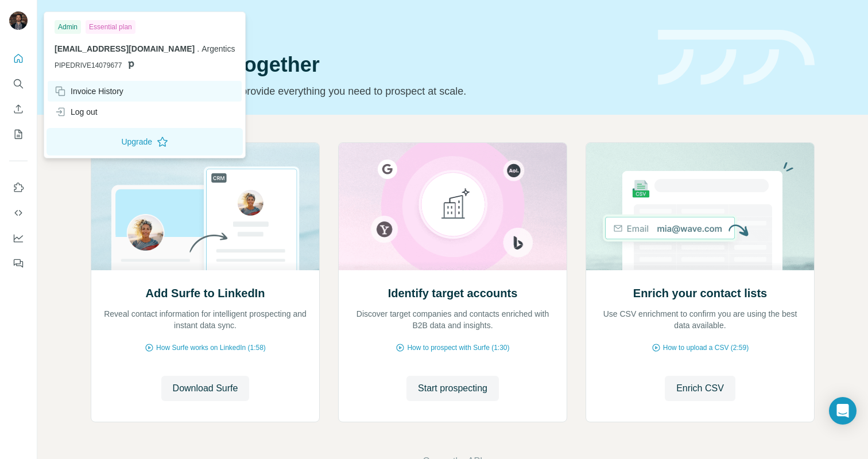 This screenshot has height=459, width=868. I want to click on span: How to upload a CSV (2:59), so click(705, 348).